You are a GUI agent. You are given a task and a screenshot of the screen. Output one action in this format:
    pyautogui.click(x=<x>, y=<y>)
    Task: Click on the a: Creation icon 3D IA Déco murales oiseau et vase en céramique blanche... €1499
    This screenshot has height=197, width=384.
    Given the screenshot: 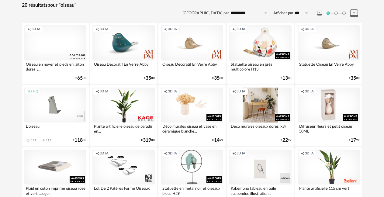 What is the action you would take?
    pyautogui.click(x=192, y=116)
    